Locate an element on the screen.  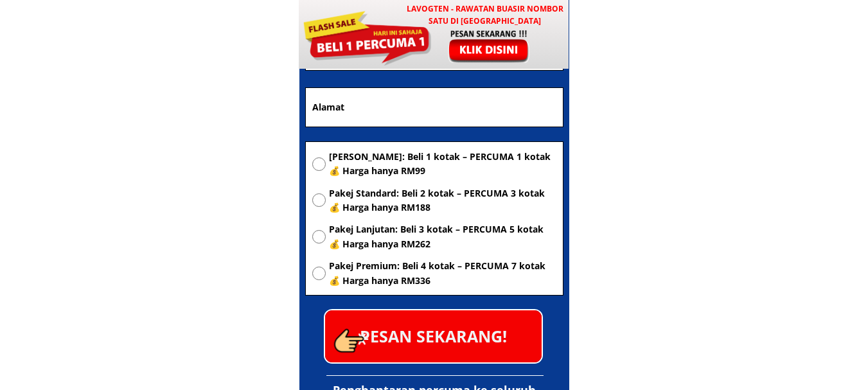
span: Pakej Standard: Beli 2 kotak – PERCUMA 3 kotak 💰 Harga hanya RM188 is located at coordinates (442, 200).